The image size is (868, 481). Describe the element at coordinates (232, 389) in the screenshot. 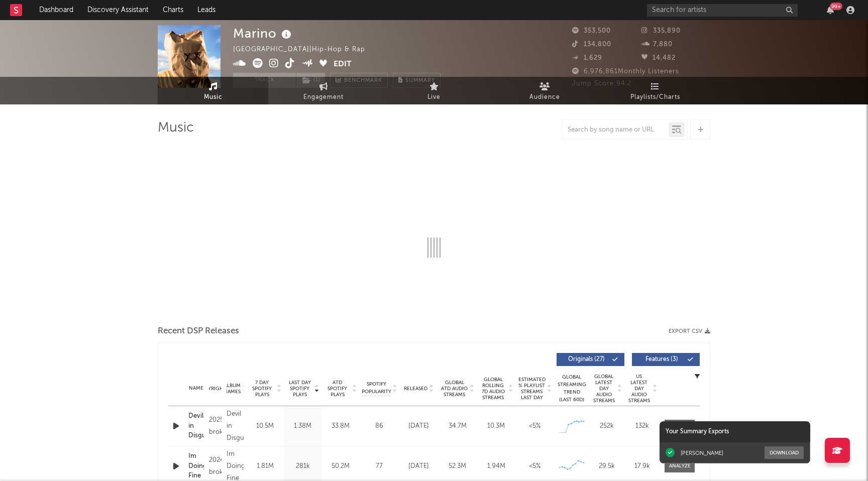

I see `span: Album Names` at that location.